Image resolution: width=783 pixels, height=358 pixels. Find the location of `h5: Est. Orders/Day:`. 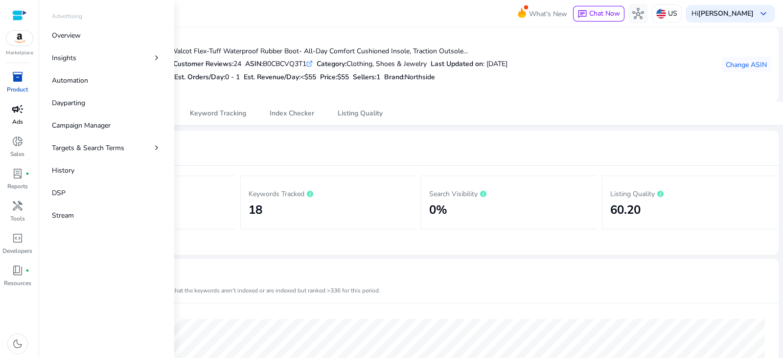

h5: Est. Orders/Day: is located at coordinates (207, 77).